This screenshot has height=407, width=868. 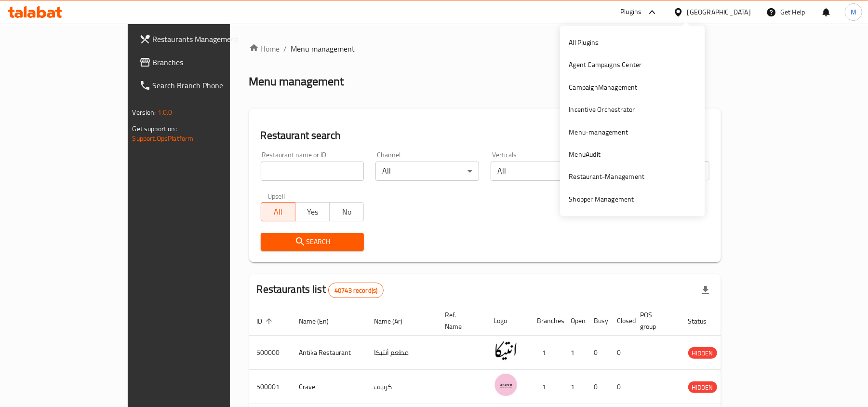 I want to click on span: M, so click(x=853, y=12).